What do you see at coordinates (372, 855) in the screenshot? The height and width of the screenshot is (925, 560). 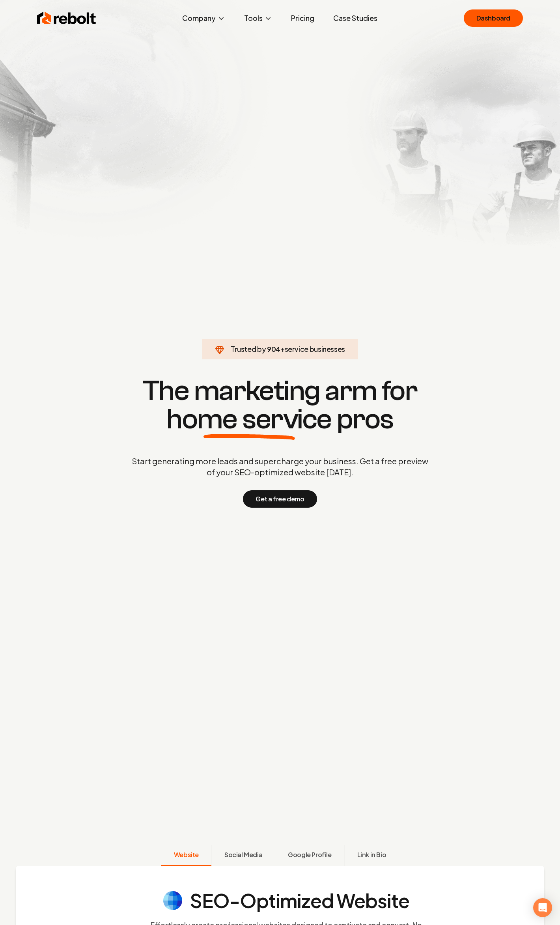 I see `span: Link in Bio` at bounding box center [372, 855].